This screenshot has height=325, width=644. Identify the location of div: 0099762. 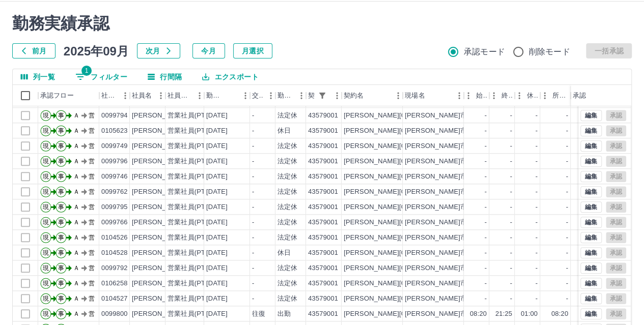
(115, 192).